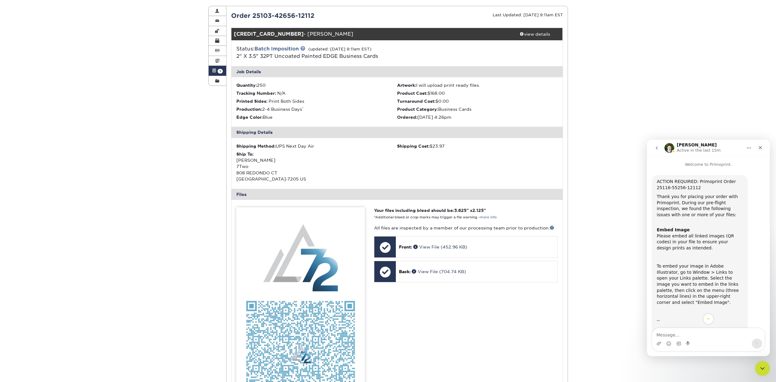 The image size is (776, 382). I want to click on strong: Shipping Method:, so click(256, 146).